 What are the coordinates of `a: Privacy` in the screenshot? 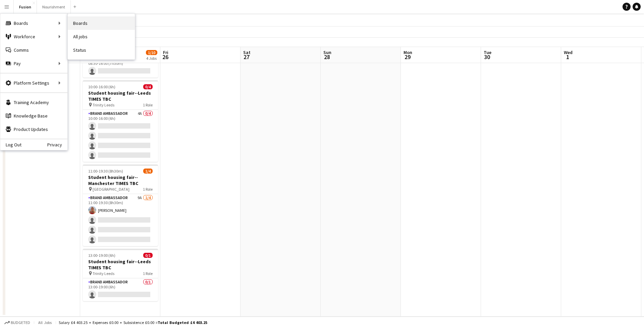 It's located at (57, 145).